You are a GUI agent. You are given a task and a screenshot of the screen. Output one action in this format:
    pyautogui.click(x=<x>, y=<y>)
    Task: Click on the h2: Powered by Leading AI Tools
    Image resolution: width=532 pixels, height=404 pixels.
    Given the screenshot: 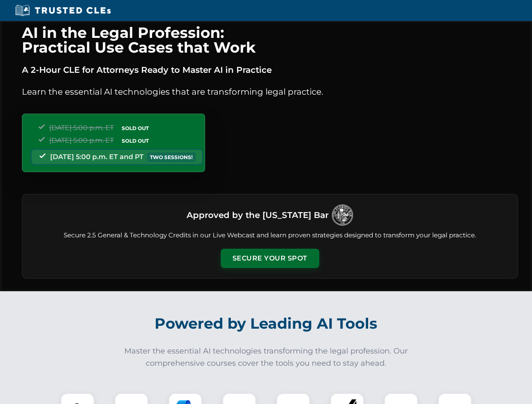 What is the action you would take?
    pyautogui.click(x=266, y=323)
    